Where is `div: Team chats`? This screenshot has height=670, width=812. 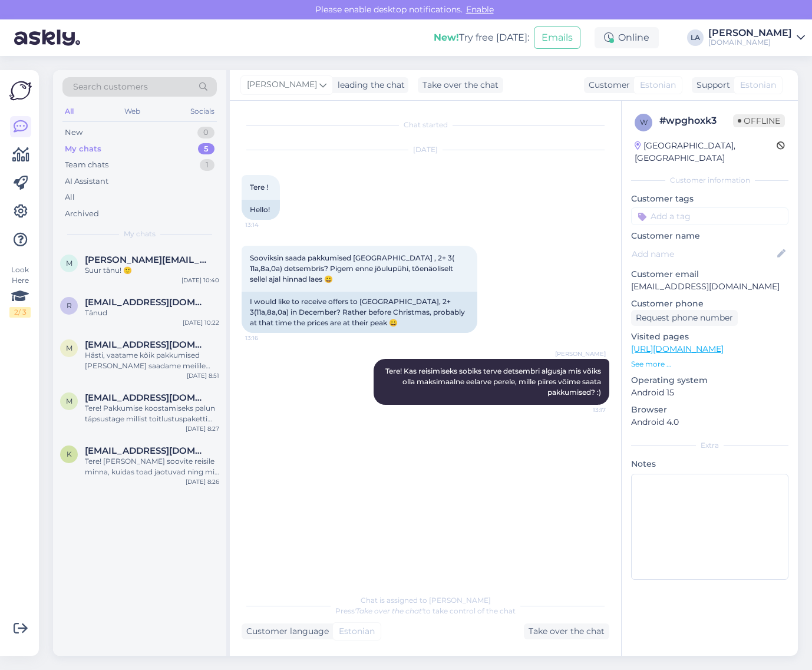
div: Team chats is located at coordinates (87, 165).